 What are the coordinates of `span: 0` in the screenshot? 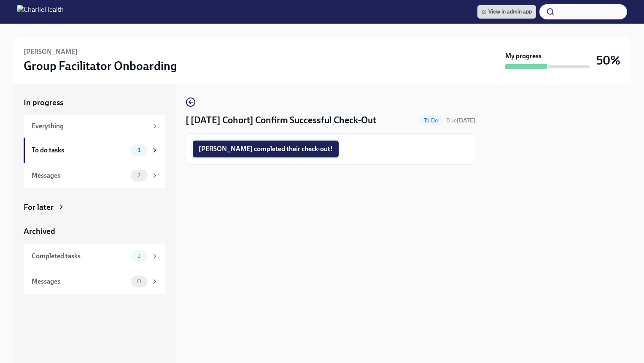 It's located at (139, 281).